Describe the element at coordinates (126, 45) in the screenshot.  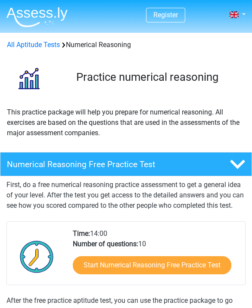
I see `div: Numerical Reasoning` at that location.